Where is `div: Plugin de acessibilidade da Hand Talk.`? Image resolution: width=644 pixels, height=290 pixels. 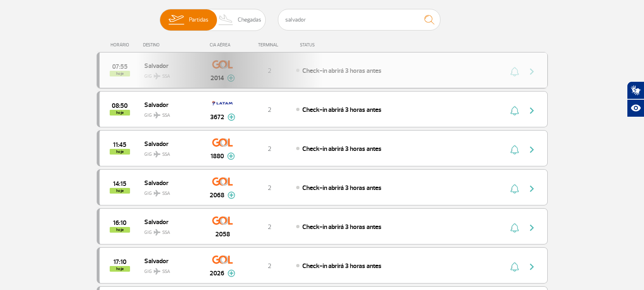 div: Plugin de acessibilidade da Hand Talk. is located at coordinates (636, 99).